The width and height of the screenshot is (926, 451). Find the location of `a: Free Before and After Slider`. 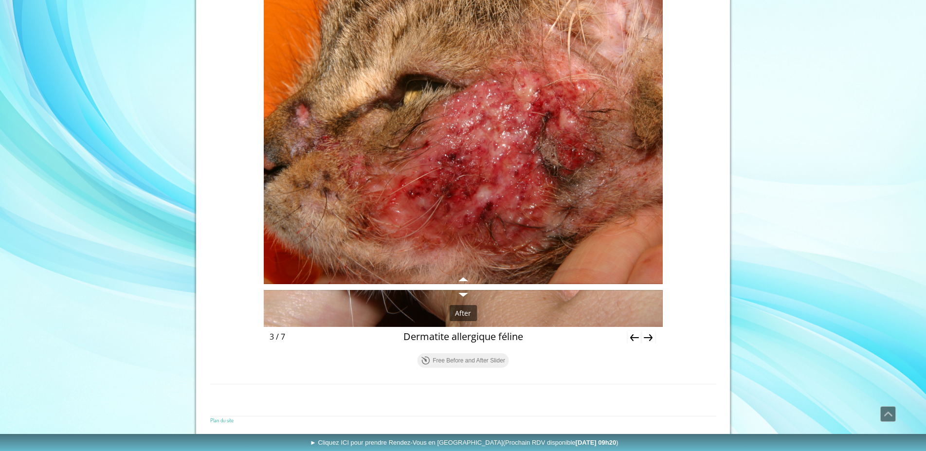

a: Free Before and After Slider is located at coordinates (463, 361).